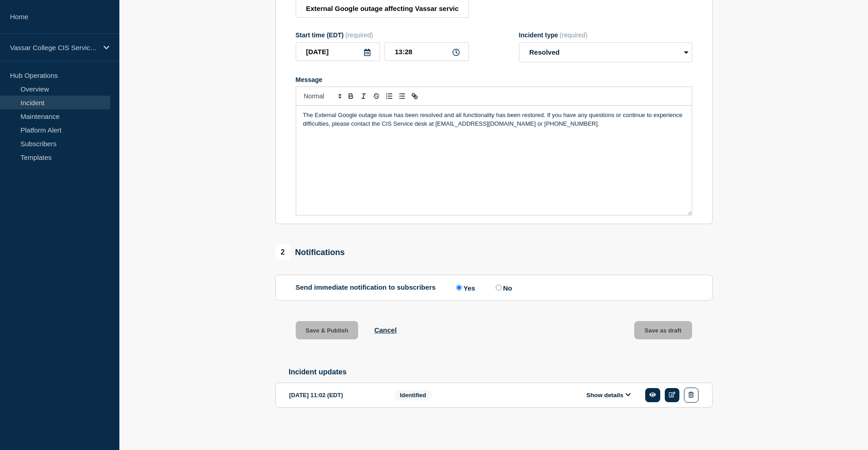 The image size is (868, 450). I want to click on div: Send immediate notification to subscribers, so click(494, 287).